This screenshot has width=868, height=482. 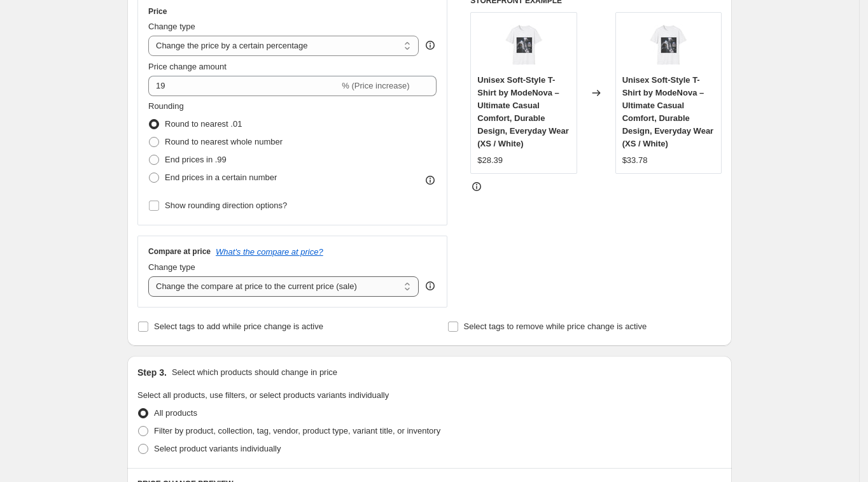 What do you see at coordinates (263, 395) in the screenshot?
I see `span: Select all products, use filters, or select products variants individually` at bounding box center [263, 395].